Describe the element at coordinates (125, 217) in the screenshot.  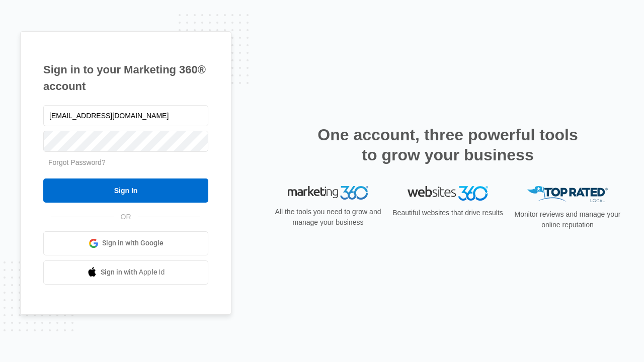
I see `span: OR` at that location.